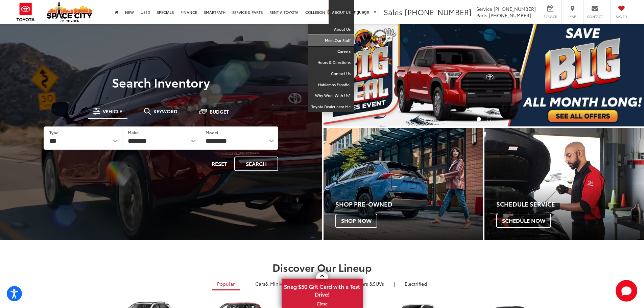 The image size is (644, 308). What do you see at coordinates (627, 291) in the screenshot?
I see `svg: Start Chat` at bounding box center [627, 291].